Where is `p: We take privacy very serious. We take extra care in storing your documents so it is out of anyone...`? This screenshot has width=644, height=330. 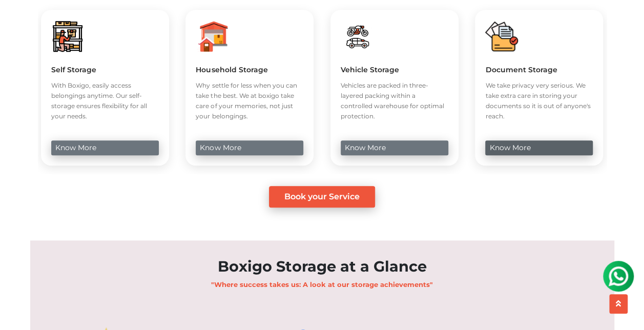
p: We take privacy very serious. We take extra care in storing your documents so it is out of anyone... is located at coordinates (539, 101).